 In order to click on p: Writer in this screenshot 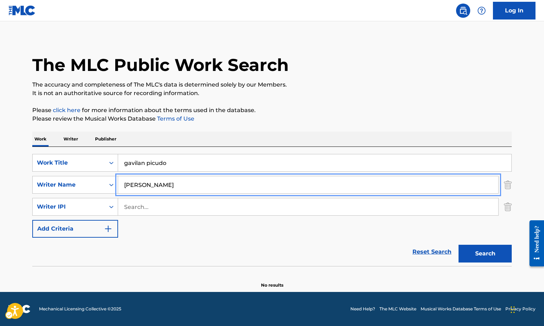, I will do `click(71, 139)`.